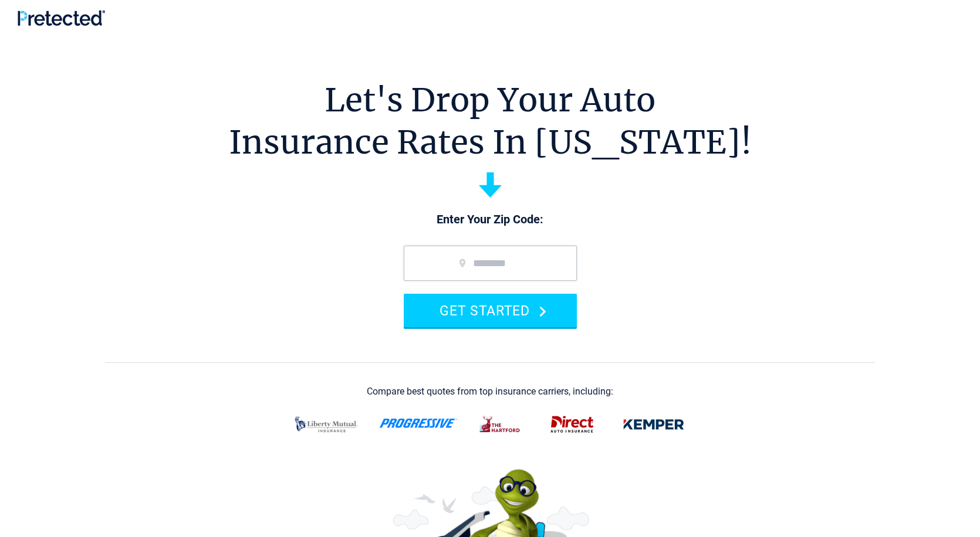  Describe the element at coordinates (418, 423) in the screenshot. I see `img: progressive` at that location.